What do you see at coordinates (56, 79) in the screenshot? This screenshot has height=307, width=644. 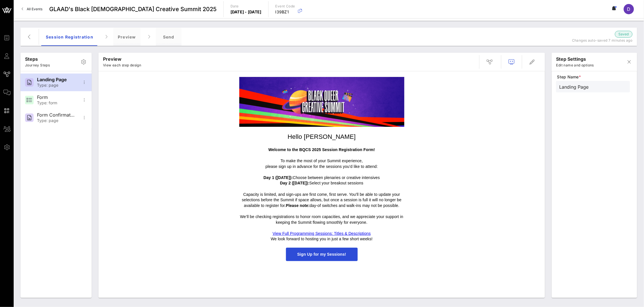 I see `div: Landing Page` at bounding box center [56, 79].